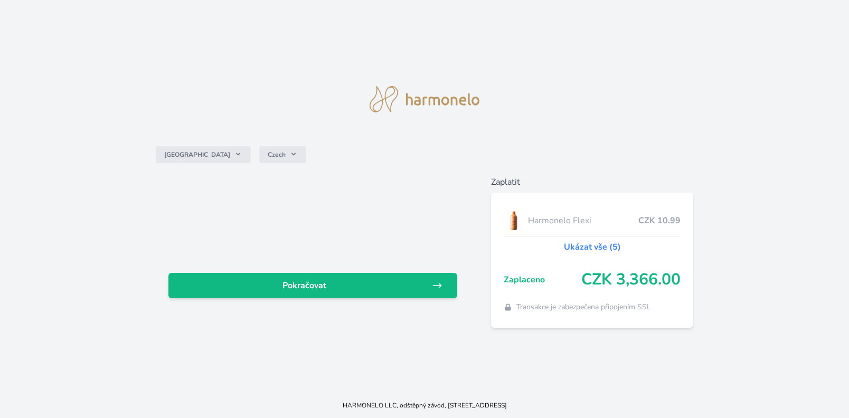 The image size is (849, 418). Describe the element at coordinates (313, 286) in the screenshot. I see `a: Pokračovat` at that location.